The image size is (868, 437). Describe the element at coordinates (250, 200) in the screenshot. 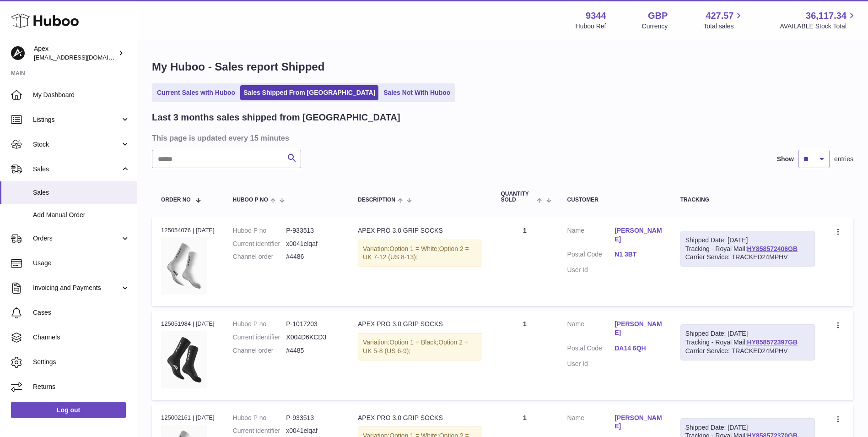

I see `span: Huboo P no` at that location.